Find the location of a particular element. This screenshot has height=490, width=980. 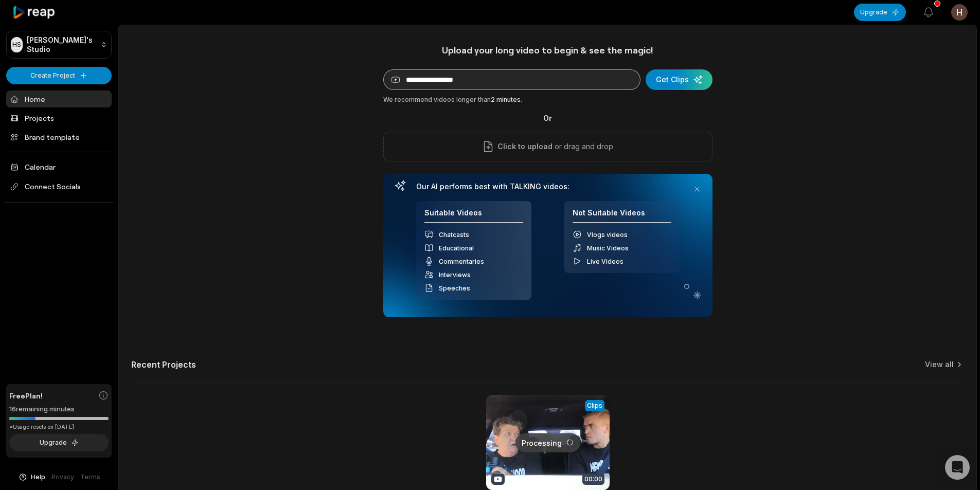

span: Chatcasts is located at coordinates (454, 234).